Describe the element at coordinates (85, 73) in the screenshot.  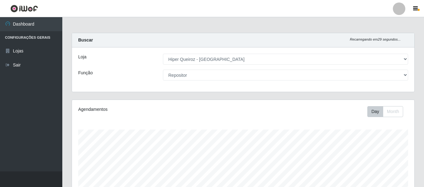
I see `label: Função` at that location.